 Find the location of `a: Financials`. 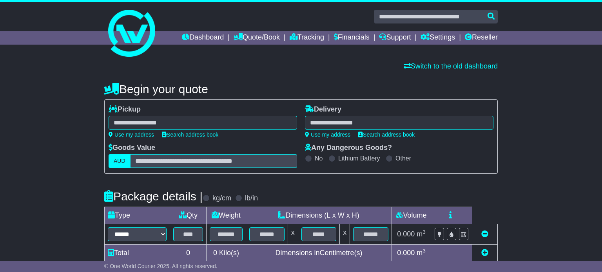

a: Financials is located at coordinates (351, 38).